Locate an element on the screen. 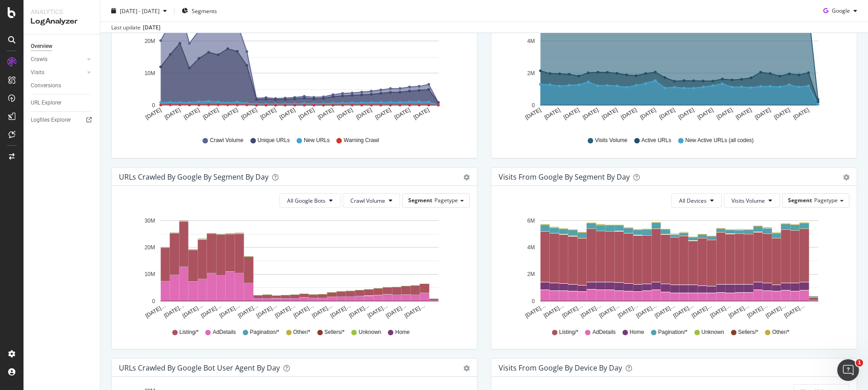 The height and width of the screenshot is (390, 868). span: Other/* is located at coordinates (781, 332).